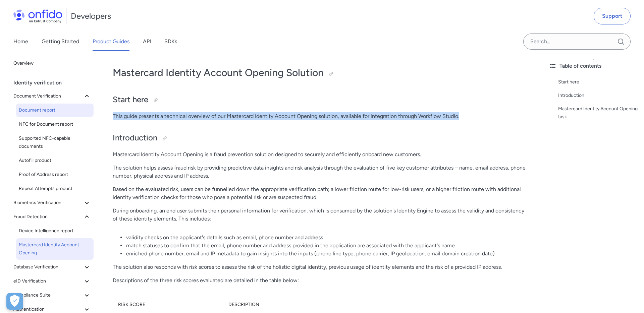 This screenshot has width=644, height=313. I want to click on h2: Introduction, so click(321, 138).